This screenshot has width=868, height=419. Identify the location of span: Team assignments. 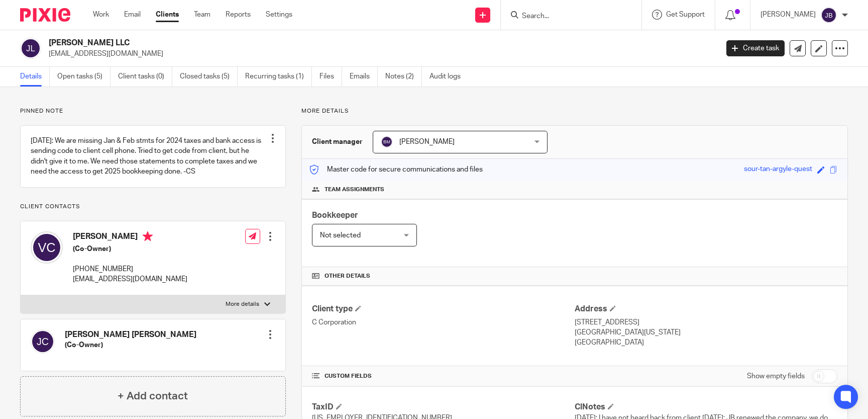
(354, 189).